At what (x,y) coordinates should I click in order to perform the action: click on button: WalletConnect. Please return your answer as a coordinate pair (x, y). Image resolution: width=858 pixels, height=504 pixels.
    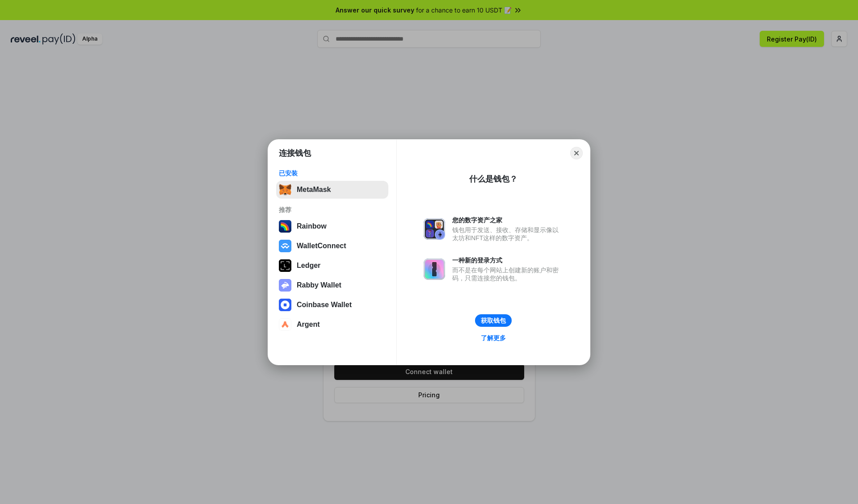
    Looking at the image, I should click on (332, 246).